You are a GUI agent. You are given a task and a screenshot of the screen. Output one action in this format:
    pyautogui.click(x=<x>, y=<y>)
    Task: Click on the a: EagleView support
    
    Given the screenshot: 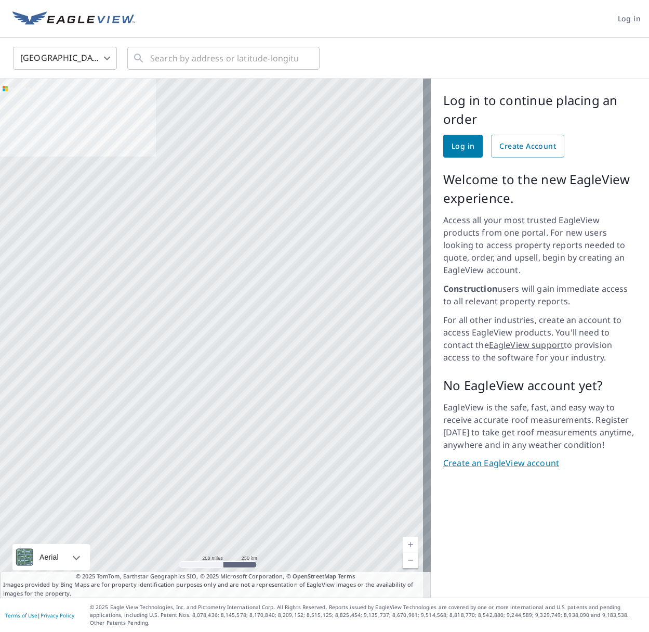 What is the action you would take?
    pyautogui.click(x=527, y=345)
    